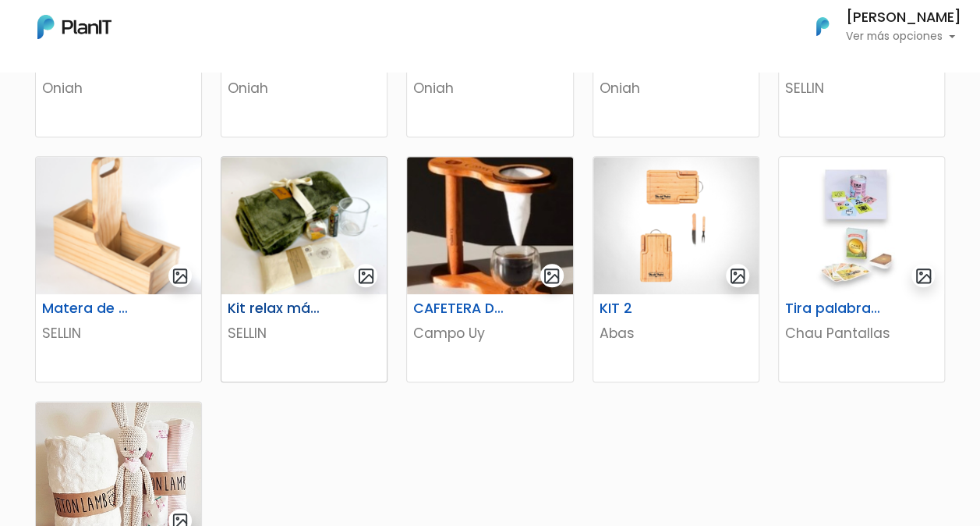 This screenshot has width=980, height=526. Describe the element at coordinates (304, 269) in the screenshot. I see `a: gallery-light Kit relax más té SELLIN` at that location.